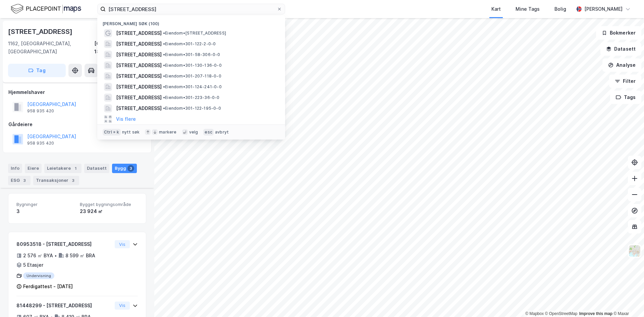  I want to click on div: Kart, so click(496, 9).